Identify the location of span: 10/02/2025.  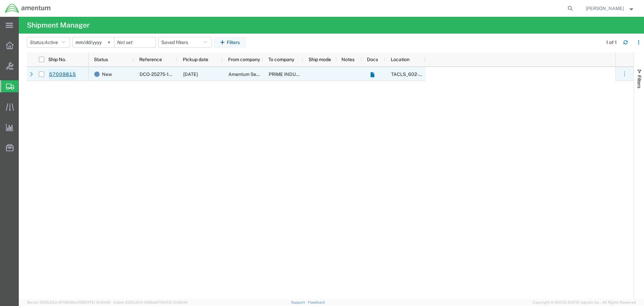
(190, 74).